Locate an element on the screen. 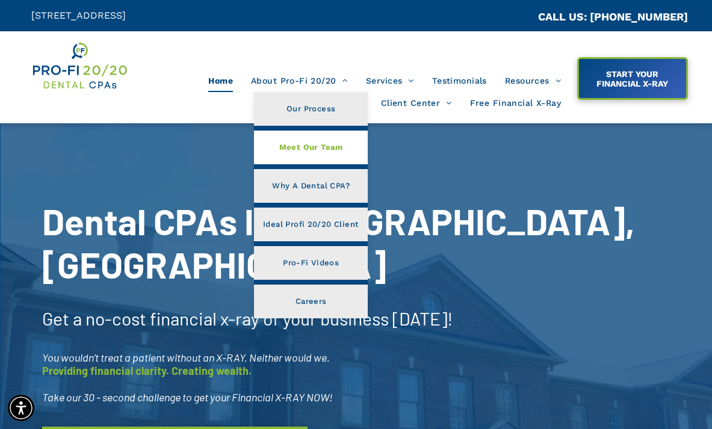 The width and height of the screenshot is (712, 429). a: Resources is located at coordinates (532, 81).